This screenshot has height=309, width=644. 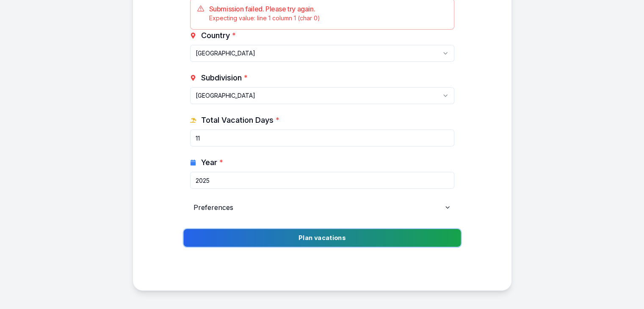 What do you see at coordinates (322, 18) in the screenshot?
I see `div: Expecting value: line 1 column 1 (char 0)` at bounding box center [322, 18].